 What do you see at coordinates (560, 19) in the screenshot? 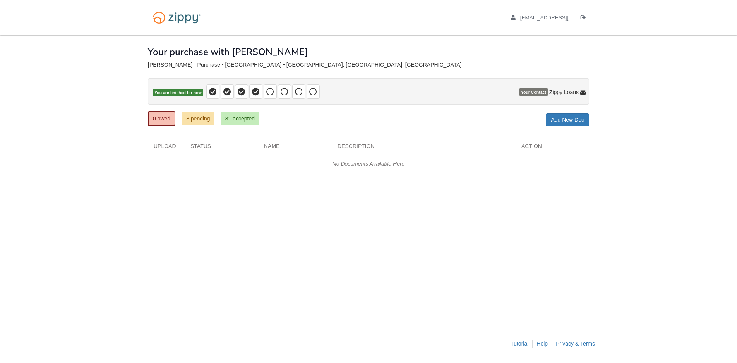
I see `a: edit profile` at bounding box center [560, 19].